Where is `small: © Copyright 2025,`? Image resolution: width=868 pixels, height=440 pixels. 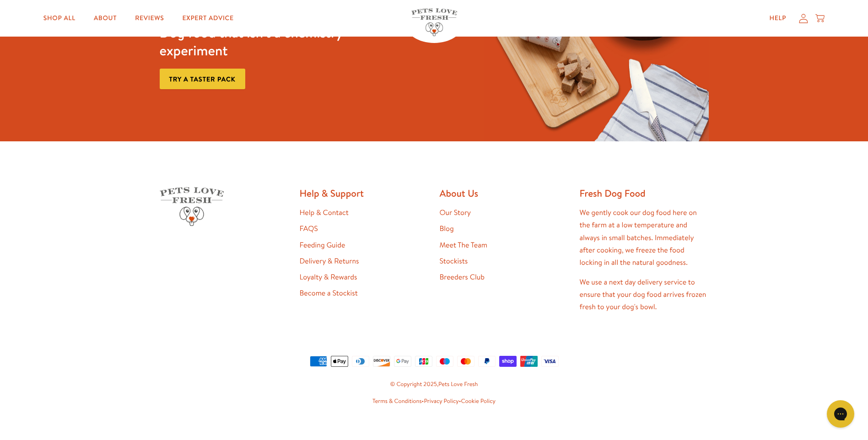
small: © Copyright 2025, is located at coordinates (434, 385).